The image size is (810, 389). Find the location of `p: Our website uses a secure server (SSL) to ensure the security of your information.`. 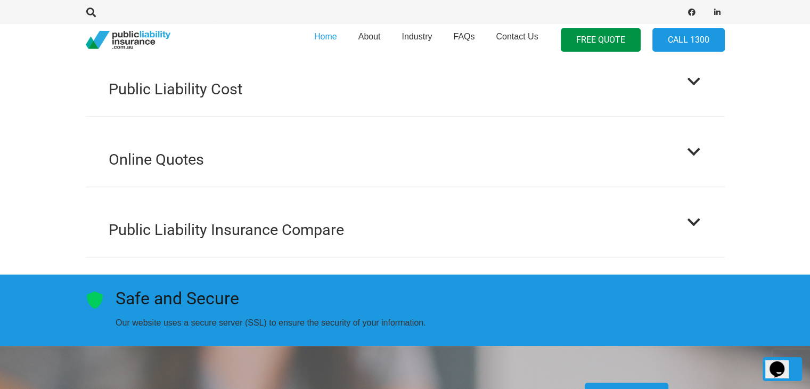

p: Our website uses a secure server (SSL) to ensure the security of your information. is located at coordinates (271, 323).